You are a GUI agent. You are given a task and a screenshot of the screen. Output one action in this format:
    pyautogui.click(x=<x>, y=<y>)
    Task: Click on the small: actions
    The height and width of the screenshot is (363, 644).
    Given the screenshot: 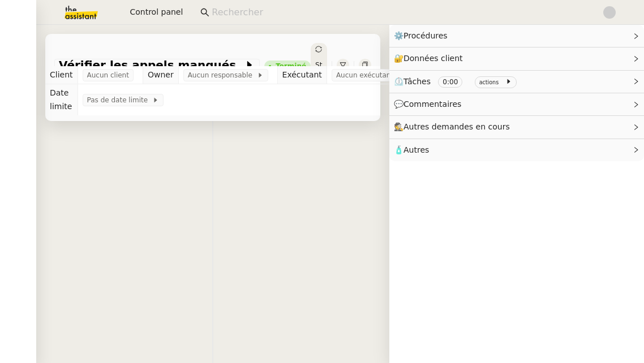 What is the action you would take?
    pyautogui.click(x=489, y=82)
    